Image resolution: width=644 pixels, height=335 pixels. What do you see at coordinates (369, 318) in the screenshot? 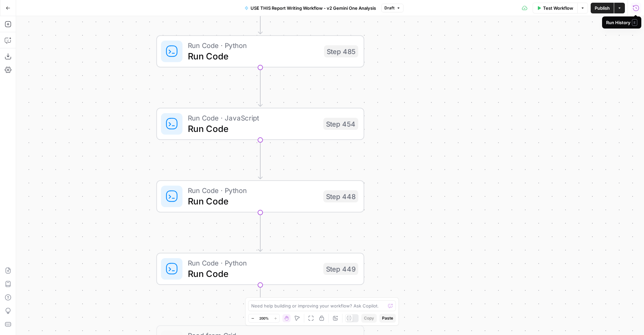
I see `span: Copy` at bounding box center [369, 318].